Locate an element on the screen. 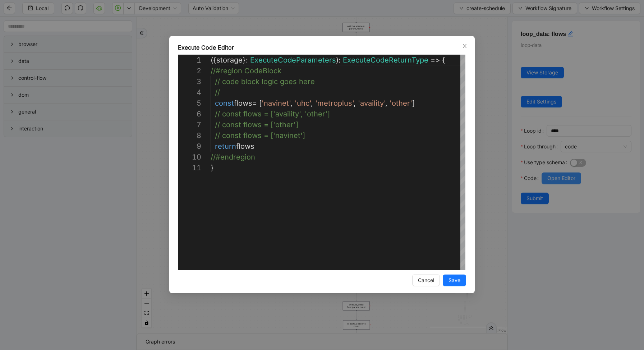 This screenshot has width=644, height=350. div: 3 is located at coordinates (190, 81).